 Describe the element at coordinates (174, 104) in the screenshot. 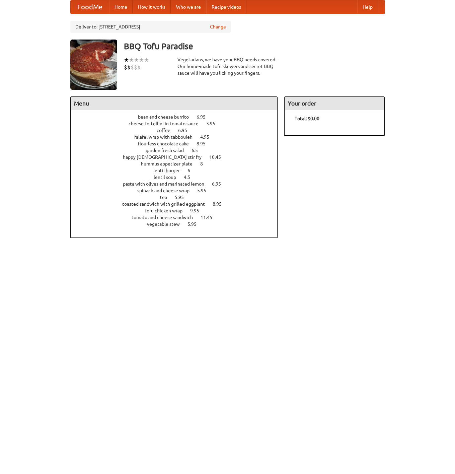

I see `h4: Menu` at that location.